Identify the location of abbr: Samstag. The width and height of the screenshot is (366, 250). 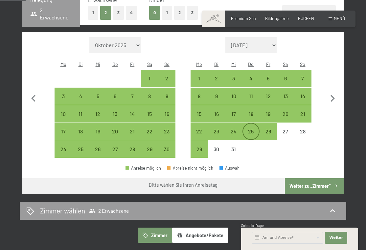
(150, 64).